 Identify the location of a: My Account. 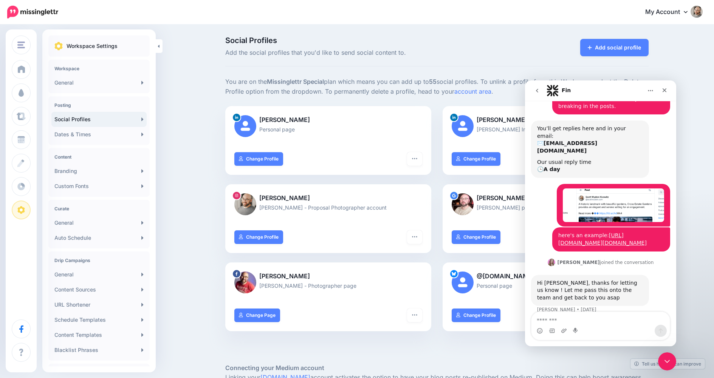
(670, 12).